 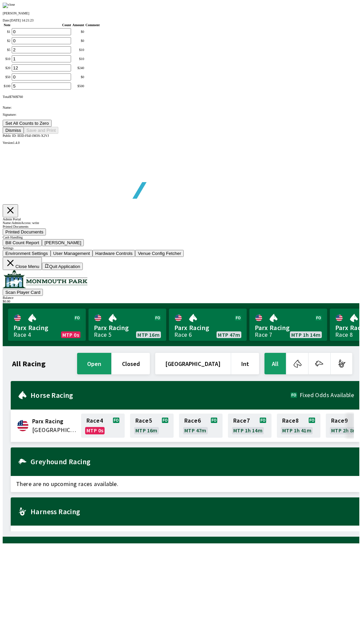 What do you see at coordinates (41, 25) in the screenshot?
I see `th: Count` at bounding box center [41, 25].